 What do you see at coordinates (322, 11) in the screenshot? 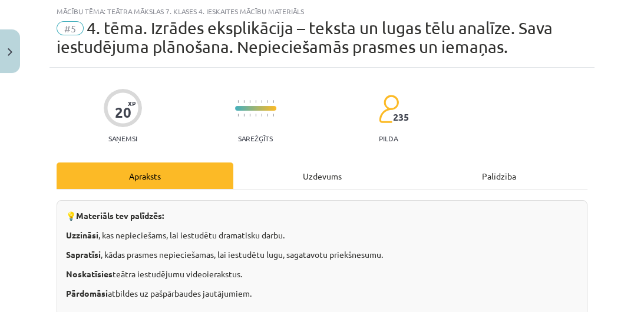
I see `div: Mācību tēma: Teātra mākslas 7. klases 4. ieskaites mācību materiāls` at bounding box center [322, 11].